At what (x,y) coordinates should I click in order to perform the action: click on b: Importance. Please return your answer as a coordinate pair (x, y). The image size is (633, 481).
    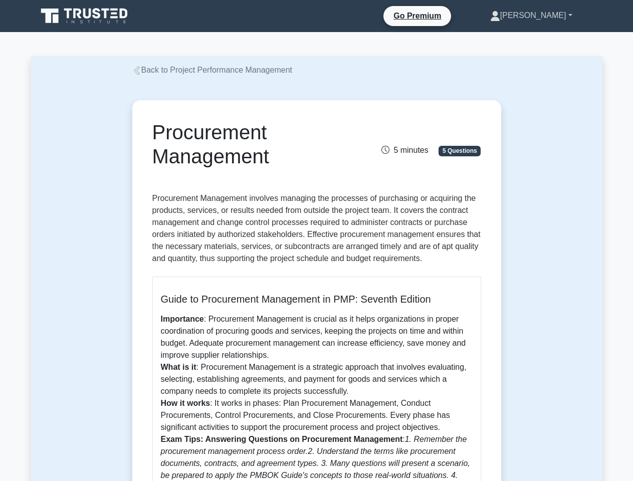
    Looking at the image, I should click on (182, 319).